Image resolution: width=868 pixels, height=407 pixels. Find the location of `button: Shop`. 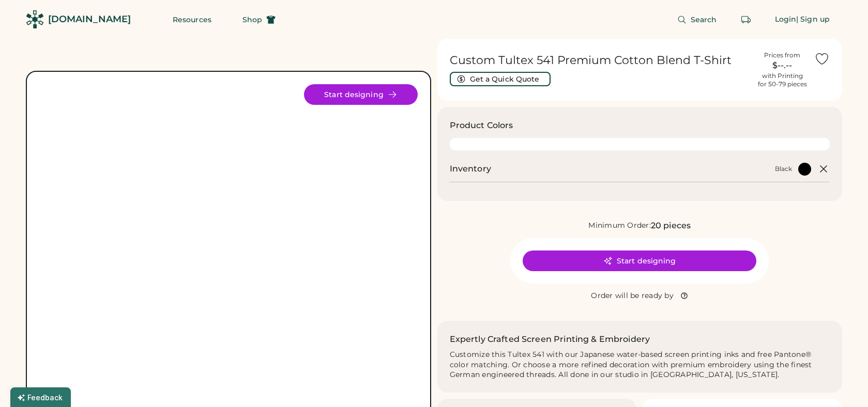

button: Shop is located at coordinates (259, 20).